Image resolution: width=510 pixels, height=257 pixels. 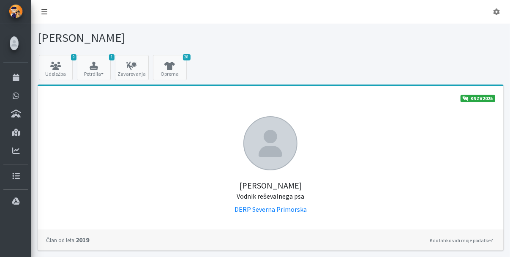 What do you see at coordinates (74, 57) in the screenshot?
I see `span: 9` at bounding box center [74, 57].